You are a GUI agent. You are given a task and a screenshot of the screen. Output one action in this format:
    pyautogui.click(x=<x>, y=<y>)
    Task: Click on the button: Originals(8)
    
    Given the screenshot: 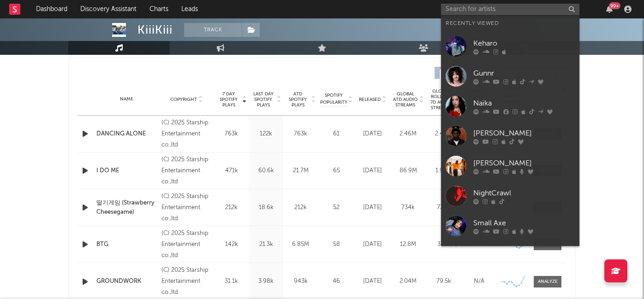 What is the action you would take?
    pyautogui.click(x=466, y=73)
    